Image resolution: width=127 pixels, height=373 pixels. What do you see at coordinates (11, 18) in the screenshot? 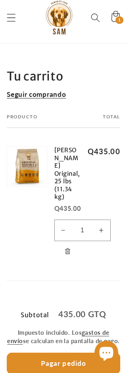
I see `summary: Menú` at bounding box center [11, 18].